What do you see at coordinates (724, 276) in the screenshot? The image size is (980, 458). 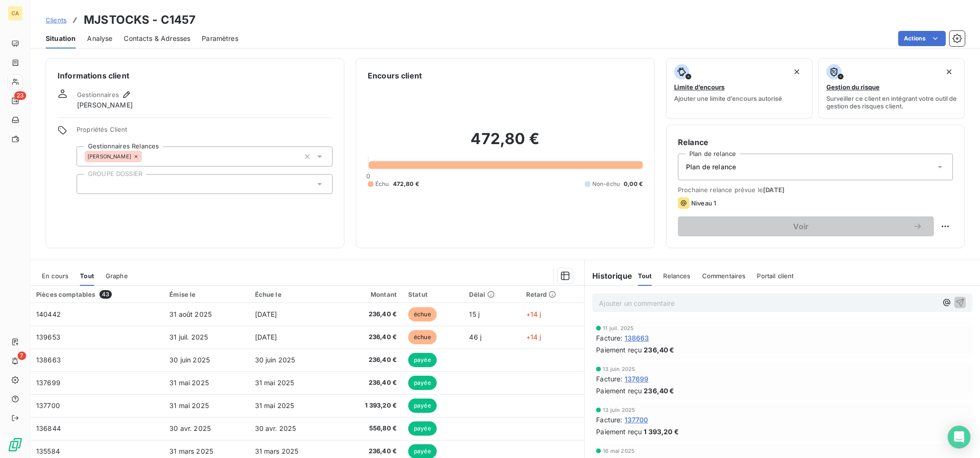 I see `span: Commentaires` at bounding box center [724, 276].